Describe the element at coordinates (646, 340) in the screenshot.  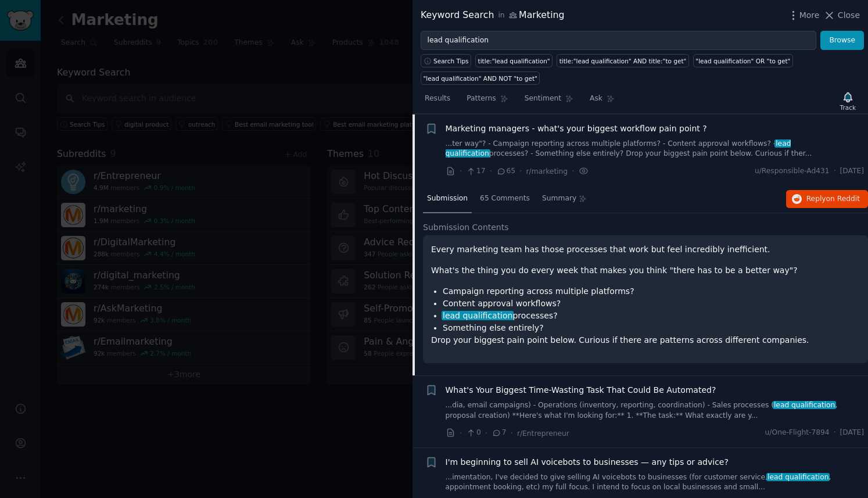
I see `p: Drop your biggest pain point below. Curious if there are patterns across different companies.` at that location.